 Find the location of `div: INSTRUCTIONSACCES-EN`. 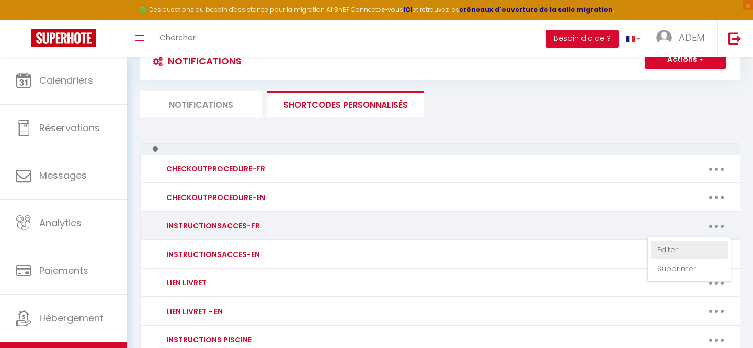

div: INSTRUCTIONSACCES-EN is located at coordinates (212, 255).